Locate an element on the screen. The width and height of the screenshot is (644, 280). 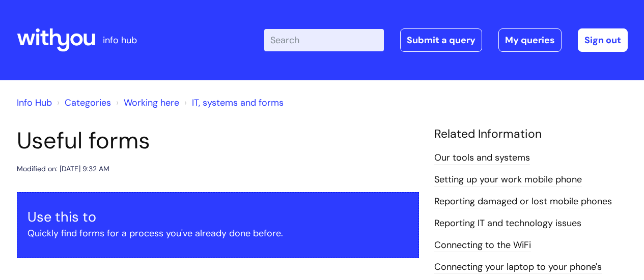
a: Setting up your work mobile phone is located at coordinates (508, 180).